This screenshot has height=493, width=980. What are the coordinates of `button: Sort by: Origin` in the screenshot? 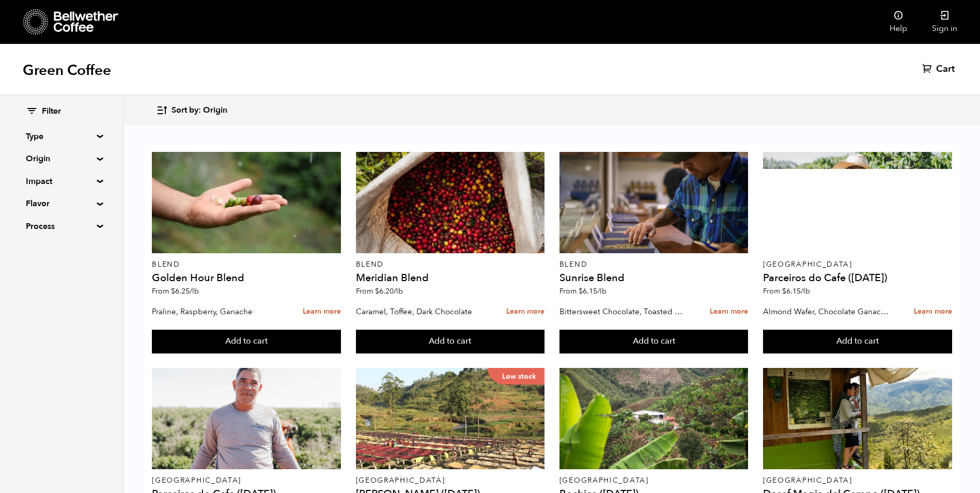 It's located at (192, 110).